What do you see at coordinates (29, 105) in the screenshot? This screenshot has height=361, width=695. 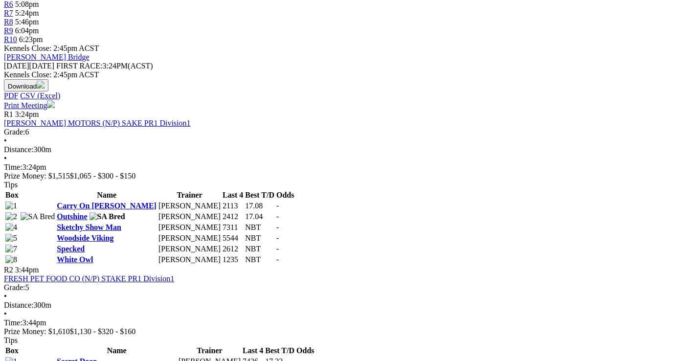 I see `a: Print Meeting` at bounding box center [29, 105].